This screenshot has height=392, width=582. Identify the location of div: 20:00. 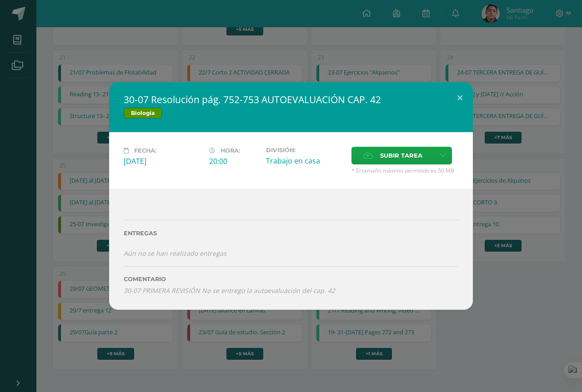
(234, 161).